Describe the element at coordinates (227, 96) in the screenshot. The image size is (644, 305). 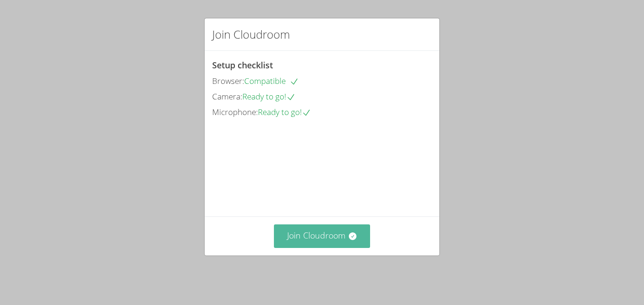
I see `span: Camera:` at that location.